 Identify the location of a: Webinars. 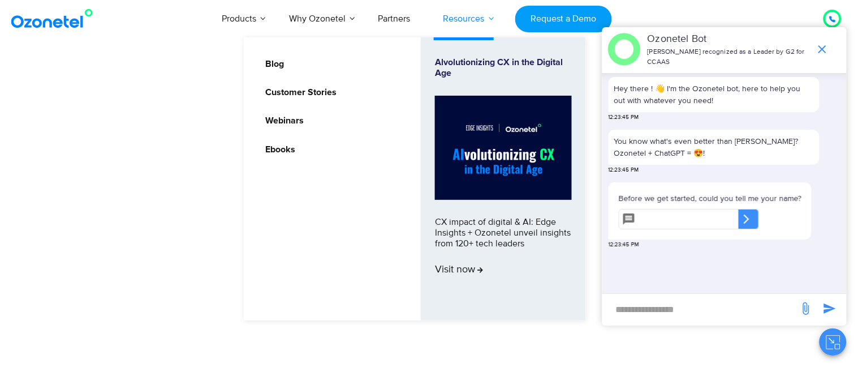
(282, 121).